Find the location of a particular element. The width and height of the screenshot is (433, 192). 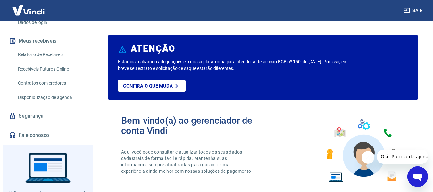

img: Imagem de um avatar masculino com diversos icones exemplificando as funcionalidades do gerenciado... is located at coordinates (363, 151).